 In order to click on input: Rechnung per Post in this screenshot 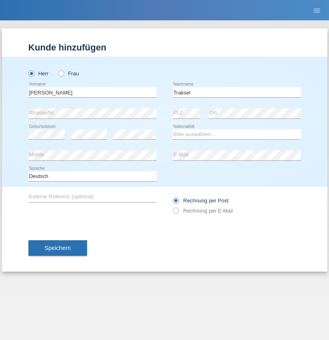, I will do `click(175, 202)`.